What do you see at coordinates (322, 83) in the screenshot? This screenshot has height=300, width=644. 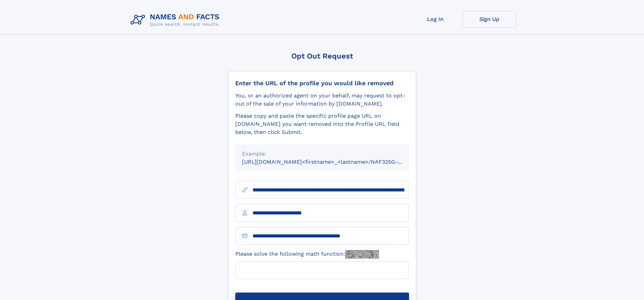 I see `div: Enter the URL of the profile you would like removed` at bounding box center [322, 83].